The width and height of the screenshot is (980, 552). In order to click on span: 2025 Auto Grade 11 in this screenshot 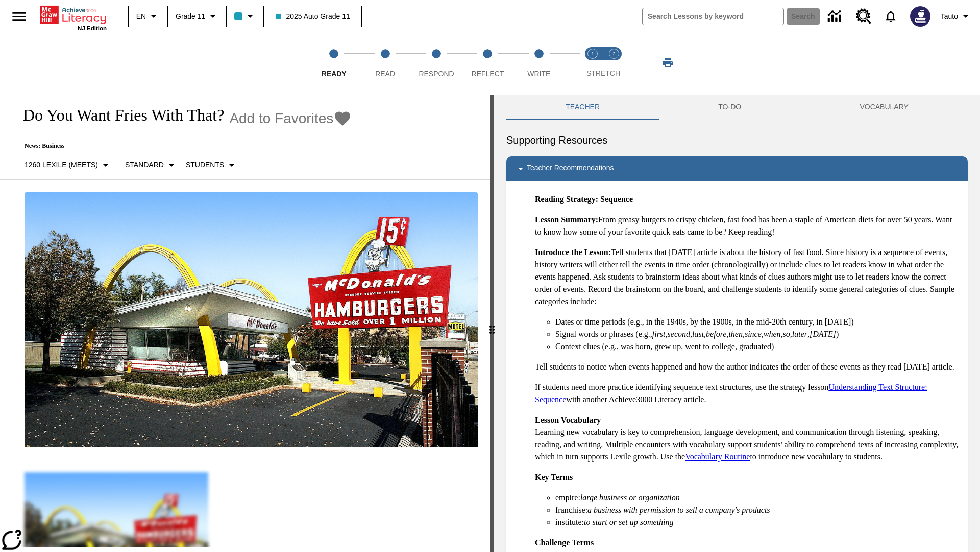, I will do `click(313, 17)`.